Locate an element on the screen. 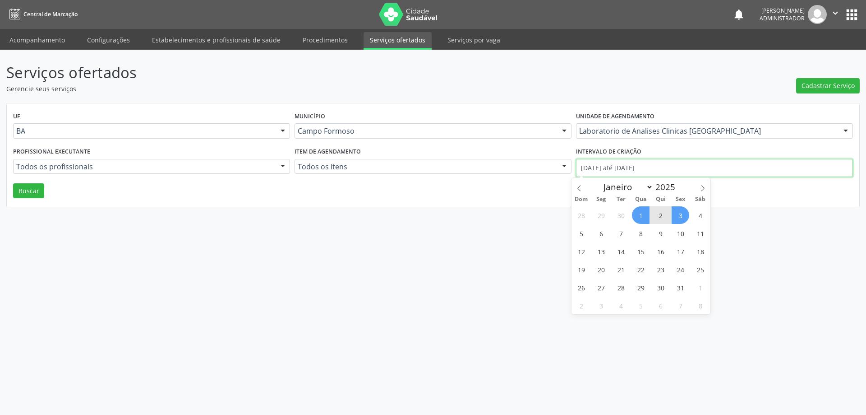 The width and height of the screenshot is (866, 415). span: Novembro 7, 2025 is located at coordinates (680, 305).